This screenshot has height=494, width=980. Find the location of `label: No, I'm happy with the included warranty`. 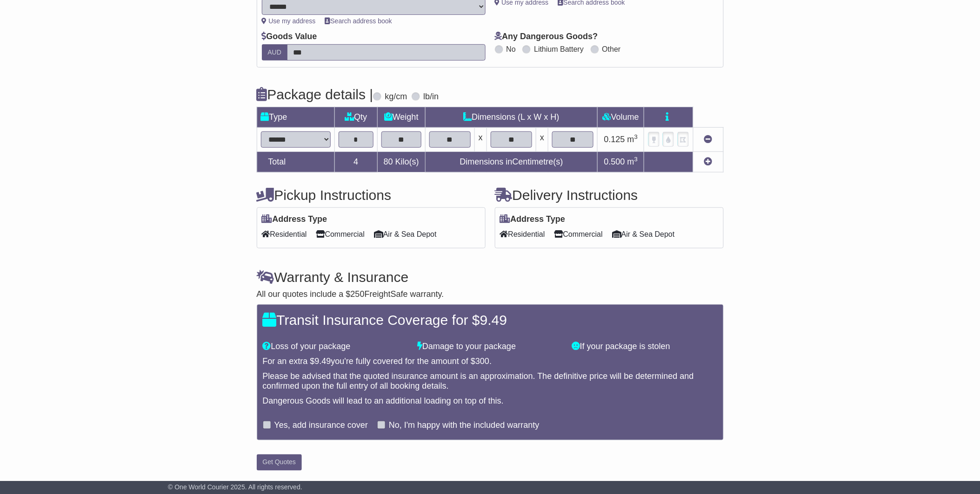

label: No, I'm happy with the included warranty is located at coordinates (464, 425).